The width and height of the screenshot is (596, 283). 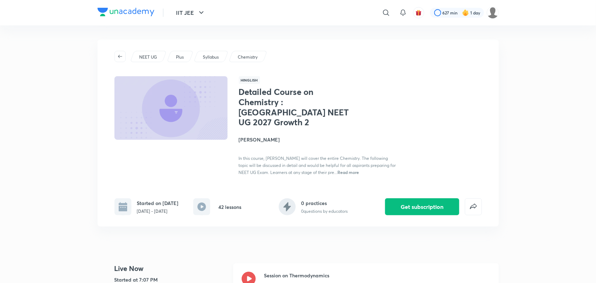 What do you see at coordinates (422, 207) in the screenshot?
I see `button: Get subscription` at bounding box center [422, 207].